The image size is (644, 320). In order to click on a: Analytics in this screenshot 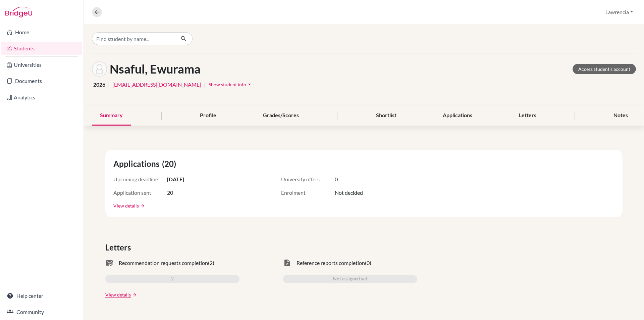, I will do `click(42, 97)`.